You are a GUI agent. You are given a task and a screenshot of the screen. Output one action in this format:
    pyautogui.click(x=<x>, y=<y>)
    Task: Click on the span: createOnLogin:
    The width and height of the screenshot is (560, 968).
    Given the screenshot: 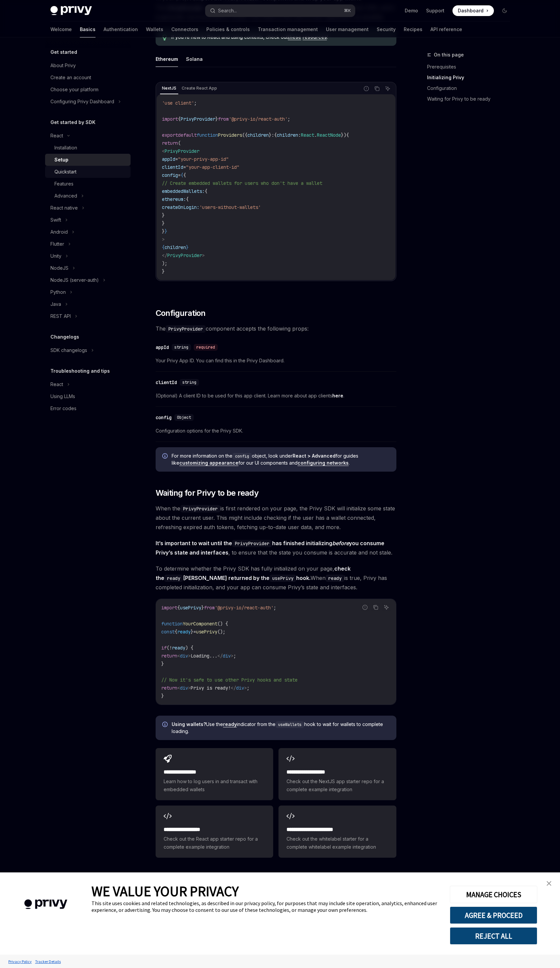 What is the action you would take?
    pyautogui.click(x=181, y=207)
    